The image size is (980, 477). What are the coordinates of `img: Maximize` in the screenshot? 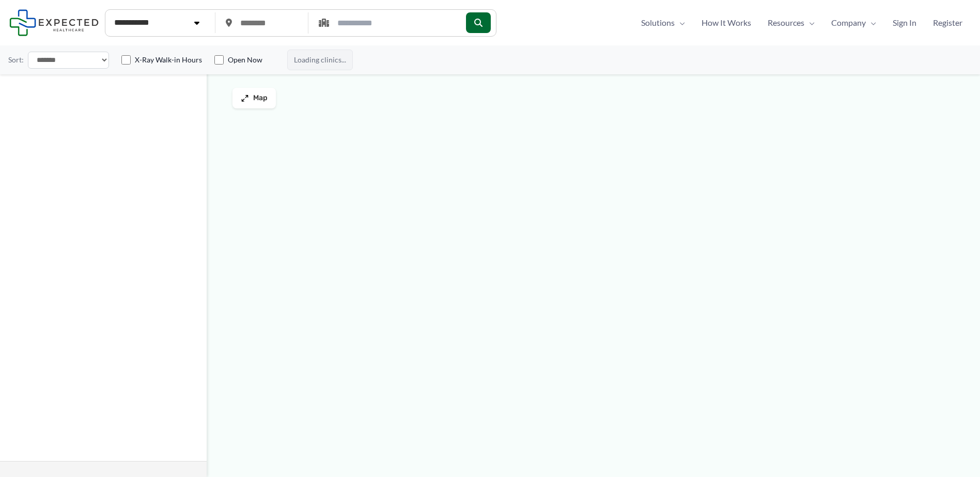 It's located at (245, 98).